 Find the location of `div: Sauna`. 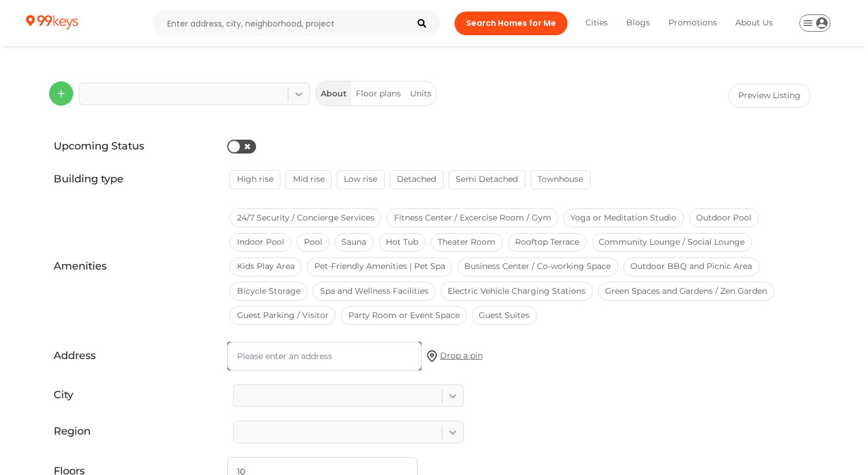

div: Sauna is located at coordinates (354, 242).